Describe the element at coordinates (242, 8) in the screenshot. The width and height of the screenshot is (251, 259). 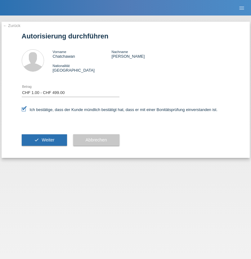
I see `i: menu` at that location.